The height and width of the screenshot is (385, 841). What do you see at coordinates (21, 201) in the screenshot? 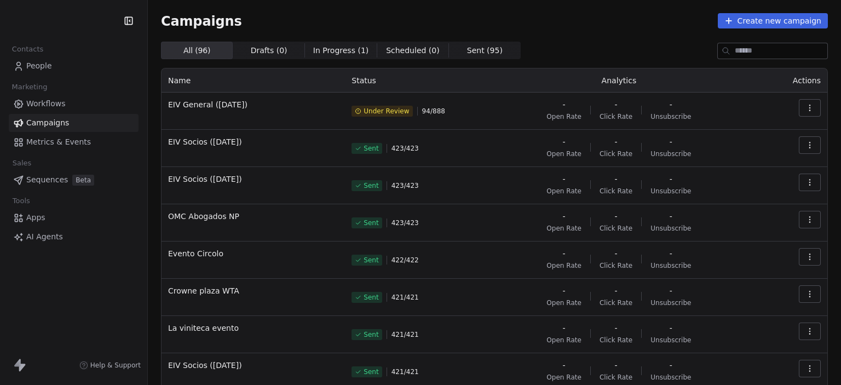
I see `span: Tools` at bounding box center [21, 201].